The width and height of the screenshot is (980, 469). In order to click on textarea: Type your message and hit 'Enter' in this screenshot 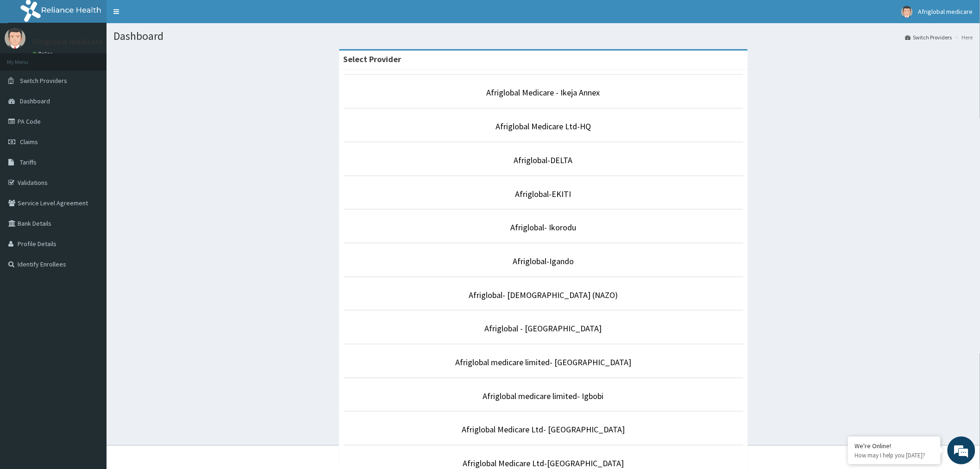, I will do `click(90, 269)`.